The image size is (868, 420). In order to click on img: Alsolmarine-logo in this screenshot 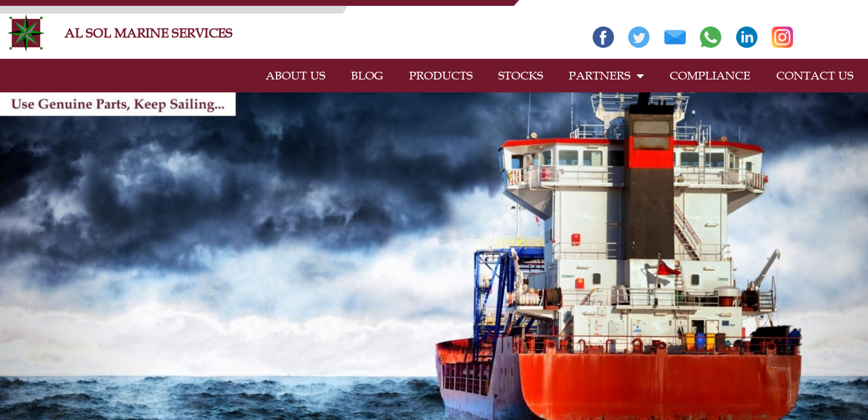, I will do `click(26, 33)`.